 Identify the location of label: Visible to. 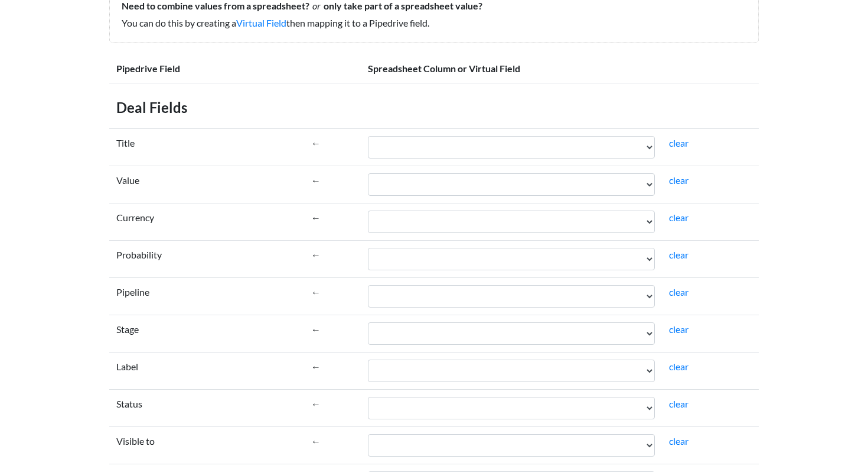
(135, 441).